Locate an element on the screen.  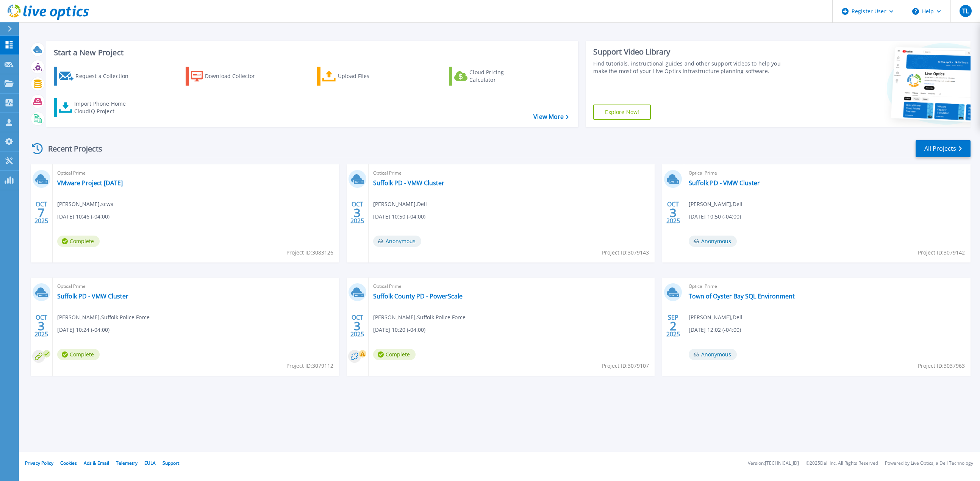
span: Project ID: 3079143 is located at coordinates (626, 253).